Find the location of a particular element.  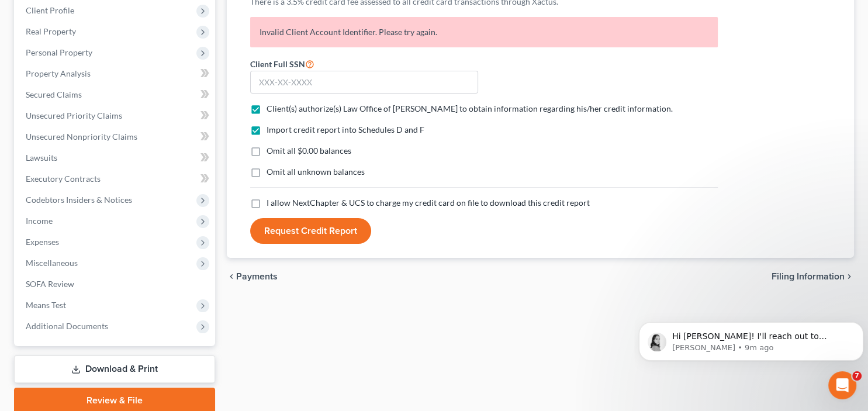

div: message notification from Lindsey, 9m ago. Hi Harry! I'll reach out to Xactus to inquire about yo... is located at coordinates (117, 44).